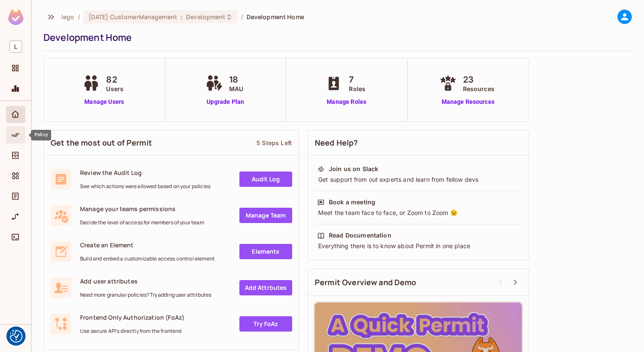 The height and width of the screenshot is (352, 644). Describe the element at coordinates (15, 196) in the screenshot. I see `div: Audit Log` at that location.